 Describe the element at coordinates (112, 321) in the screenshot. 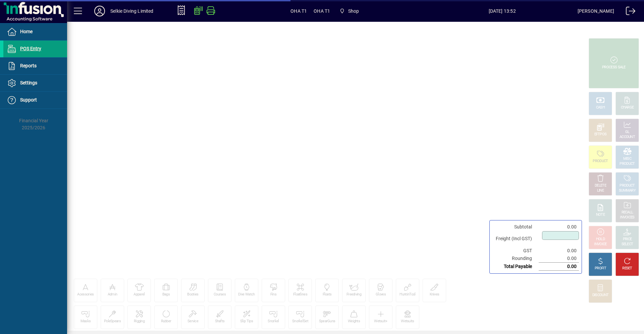

I see `div: PoleSpears` at that location.